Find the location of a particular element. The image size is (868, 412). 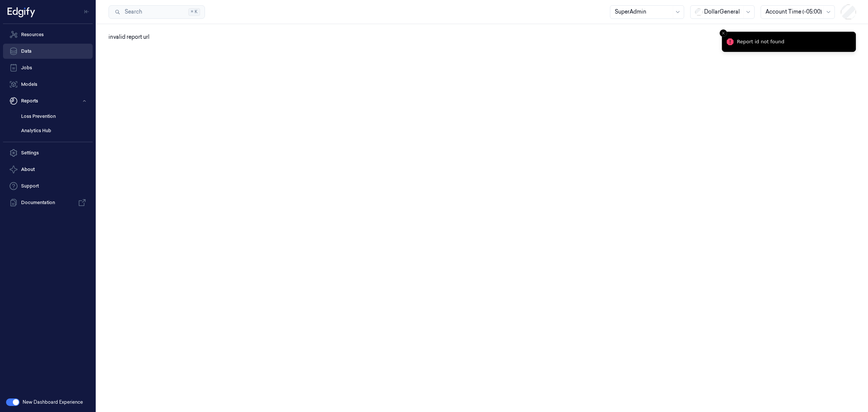

span: Search is located at coordinates (132, 11).